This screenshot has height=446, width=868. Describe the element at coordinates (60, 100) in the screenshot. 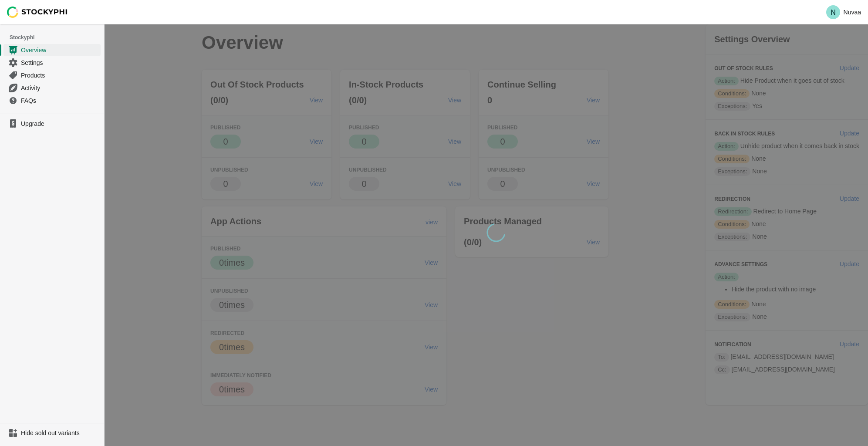

I see `span: FAQs` at that location.